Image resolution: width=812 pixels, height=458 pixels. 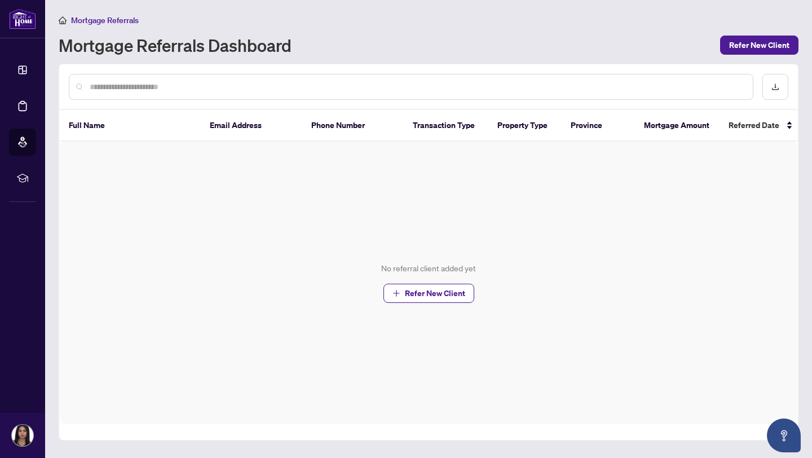 What do you see at coordinates (784, 435) in the screenshot?
I see `button: Open asap` at bounding box center [784, 435].